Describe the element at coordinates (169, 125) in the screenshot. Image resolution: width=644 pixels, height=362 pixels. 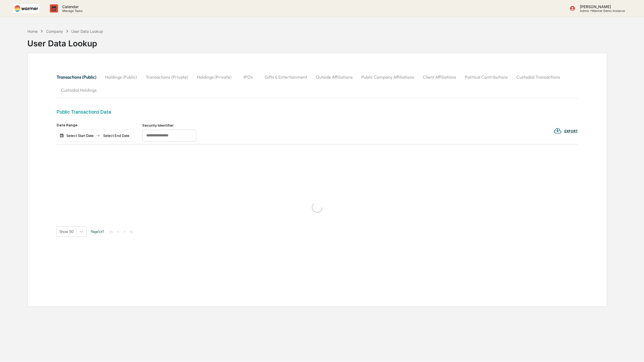
I see `div: Security Identifier` at that location.